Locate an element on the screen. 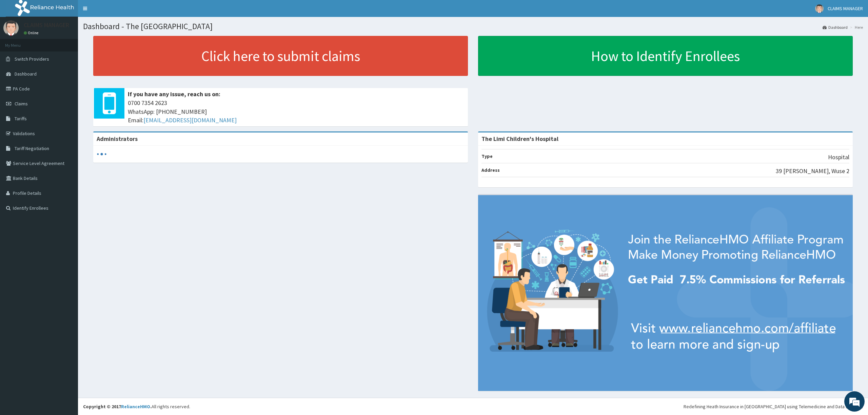 The height and width of the screenshot is (415, 868). b: If you have any issue, reach us on: is located at coordinates (174, 94).